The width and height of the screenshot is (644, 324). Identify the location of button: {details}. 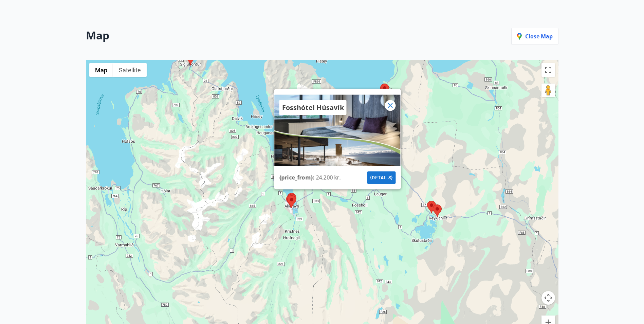
(381, 178).